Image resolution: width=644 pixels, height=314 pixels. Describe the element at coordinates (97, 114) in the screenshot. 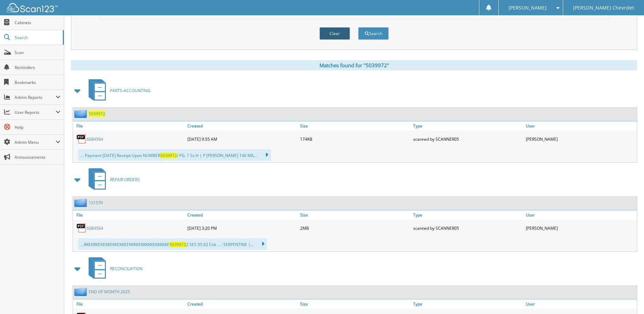

I see `a: 5039972` at that location.